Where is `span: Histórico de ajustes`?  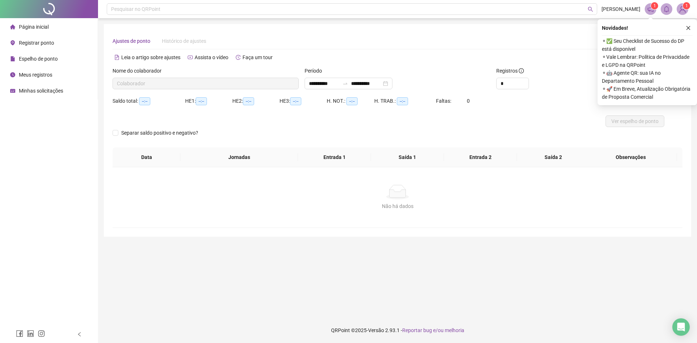
span: Histórico de ajustes is located at coordinates (184, 41).